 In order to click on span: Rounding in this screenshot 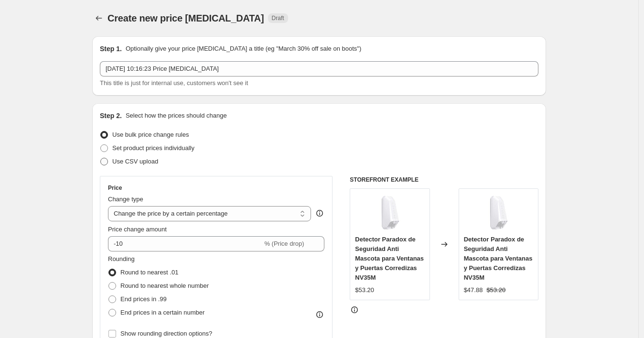, I will do `click(121, 258)`.